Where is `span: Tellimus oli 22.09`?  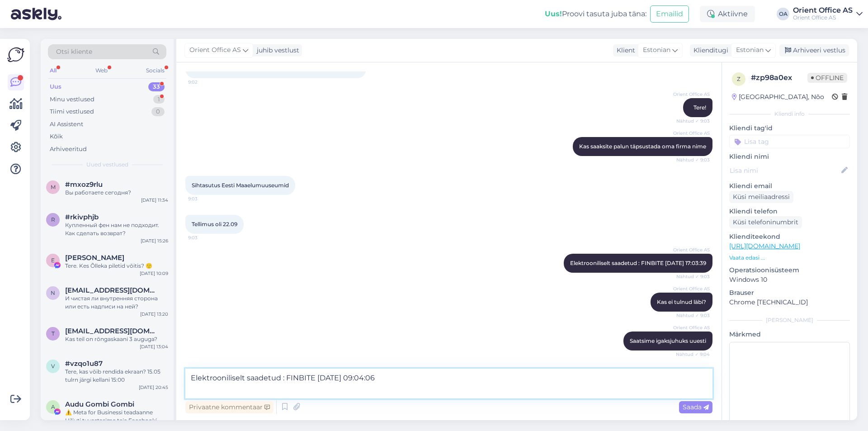 span: Tellimus oli 22.09 is located at coordinates (215, 224).